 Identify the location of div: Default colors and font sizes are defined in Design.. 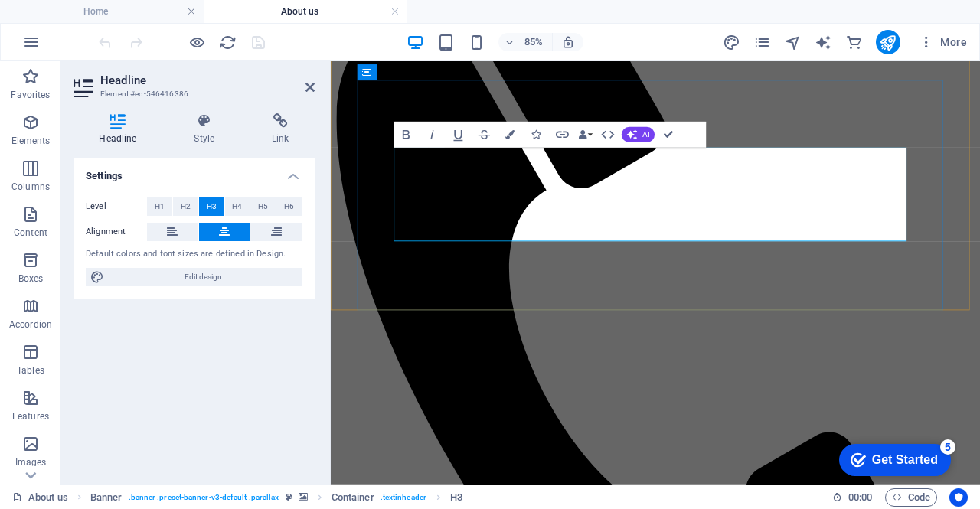
(194, 254).